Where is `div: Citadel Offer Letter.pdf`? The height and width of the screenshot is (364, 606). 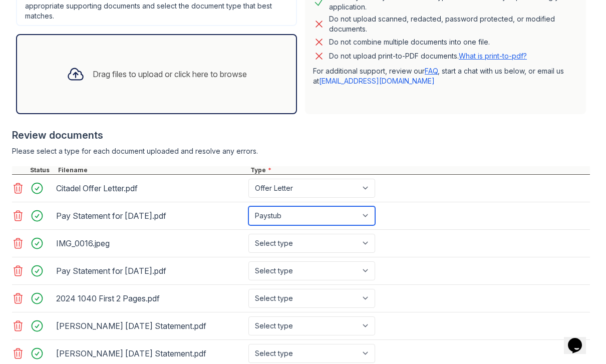
div: Citadel Offer Letter.pdf is located at coordinates (150, 188).